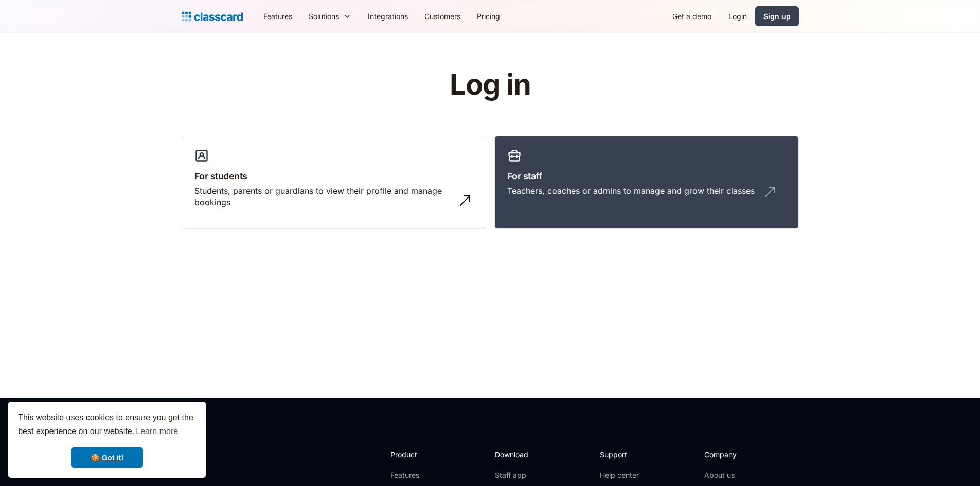  What do you see at coordinates (692, 16) in the screenshot?
I see `a: Get a demo` at bounding box center [692, 16].